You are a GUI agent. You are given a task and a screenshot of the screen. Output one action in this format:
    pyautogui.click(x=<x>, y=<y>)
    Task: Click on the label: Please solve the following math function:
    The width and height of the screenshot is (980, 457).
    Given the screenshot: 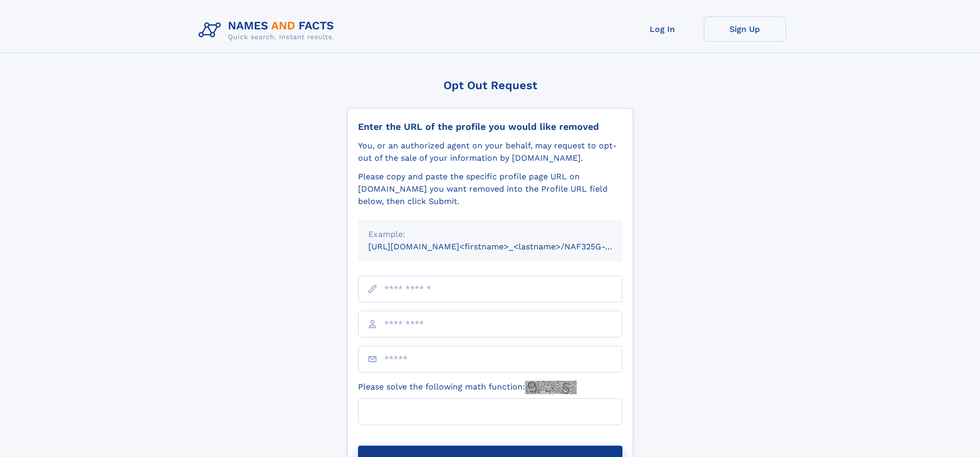 What is the action you would take?
    pyautogui.click(x=467, y=387)
    